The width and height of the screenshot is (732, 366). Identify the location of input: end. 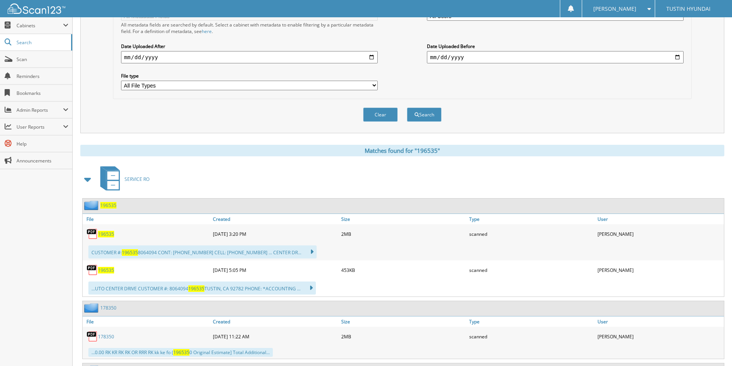
(555, 57).